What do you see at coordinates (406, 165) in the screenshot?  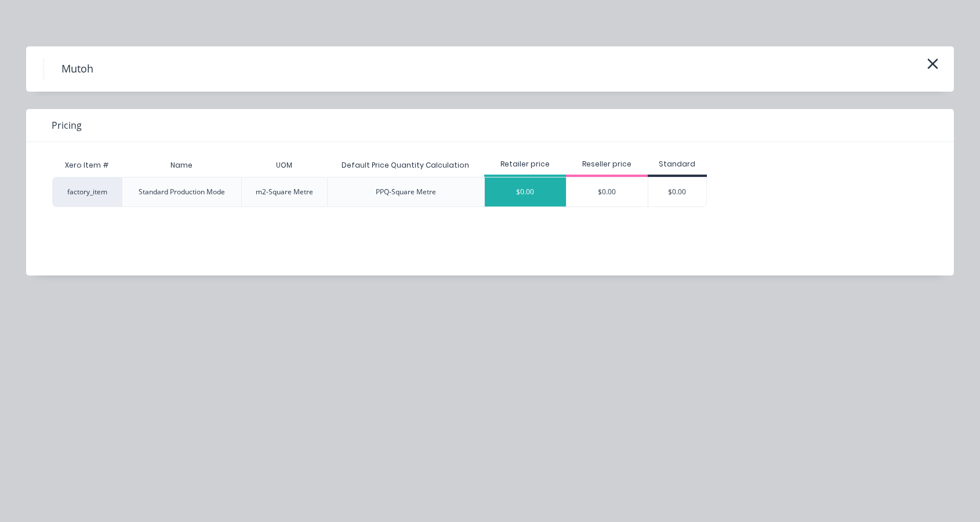 I see `div: Default Price Quantity Calculation` at bounding box center [406, 165].